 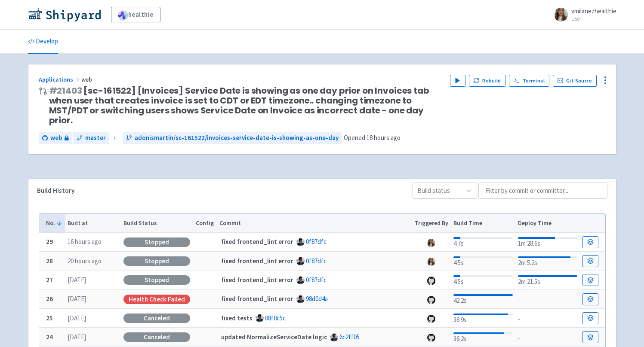 What do you see at coordinates (314, 223) in the screenshot?
I see `th: Commit` at bounding box center [314, 223].